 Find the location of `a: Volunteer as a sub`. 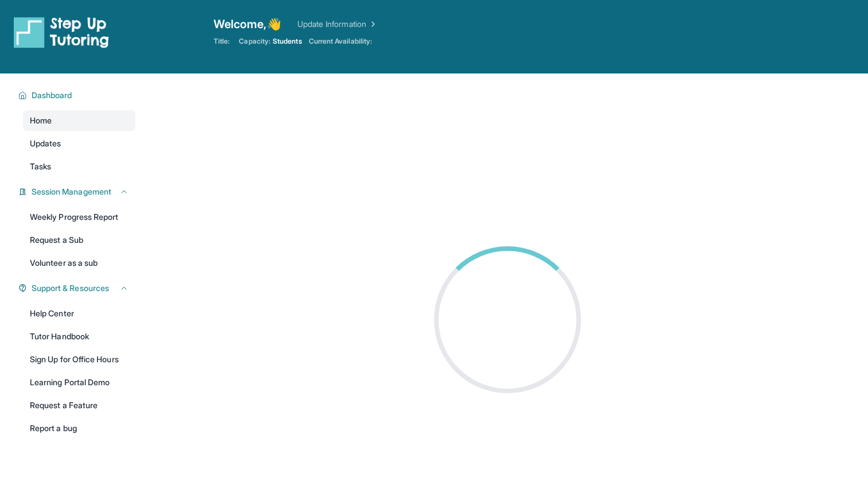

a: Volunteer as a sub is located at coordinates (79, 263).